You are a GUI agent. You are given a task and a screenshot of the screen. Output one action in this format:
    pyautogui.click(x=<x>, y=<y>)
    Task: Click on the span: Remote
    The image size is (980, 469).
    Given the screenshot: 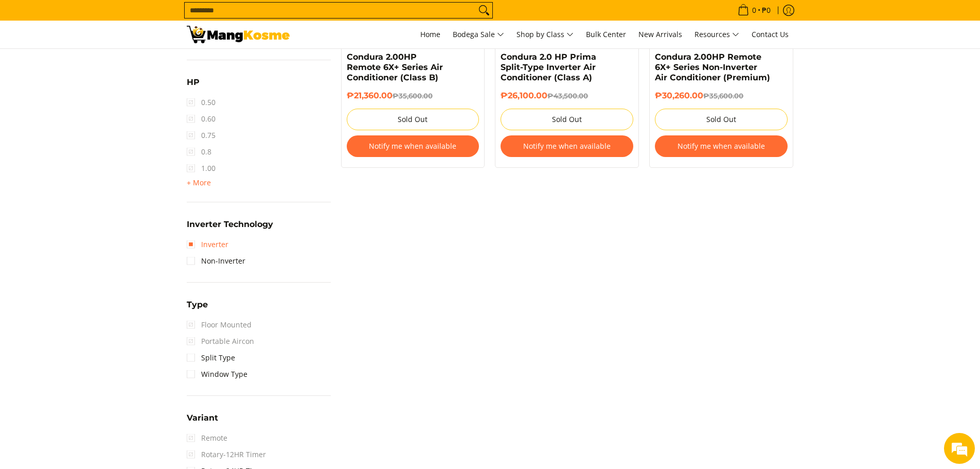 What is the action you would take?
    pyautogui.click(x=206, y=438)
    